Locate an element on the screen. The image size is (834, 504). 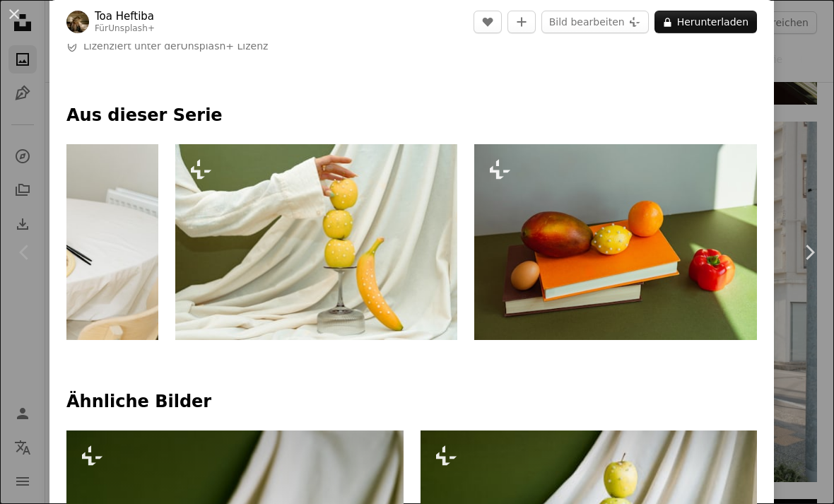
img: Stillleben von Obst und Gemüse auf Büchern. is located at coordinates (621, 242).